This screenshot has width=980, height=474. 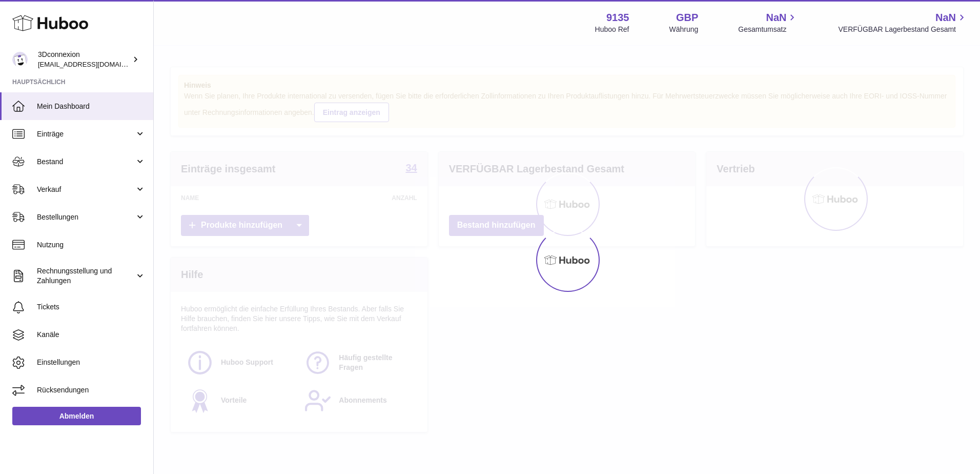 What do you see at coordinates (768, 29) in the screenshot?
I see `span: Gesamtumsatz` at bounding box center [768, 29].